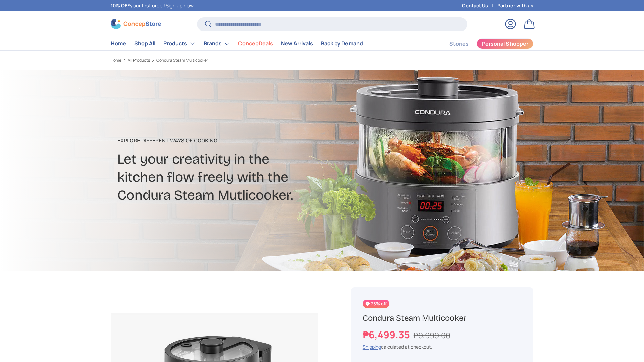 This screenshot has width=644, height=362. What do you see at coordinates (223, 60) in the screenshot?
I see `nav: Breadcrumbs` at bounding box center [223, 60].